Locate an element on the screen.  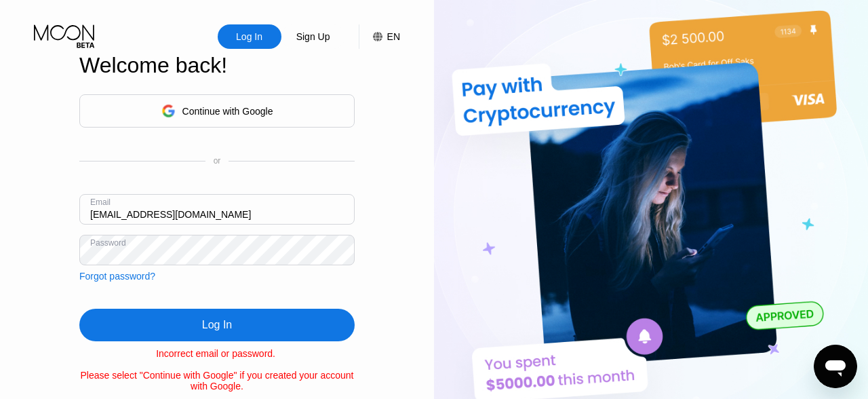
div: Welcome back! is located at coordinates (217, 65).